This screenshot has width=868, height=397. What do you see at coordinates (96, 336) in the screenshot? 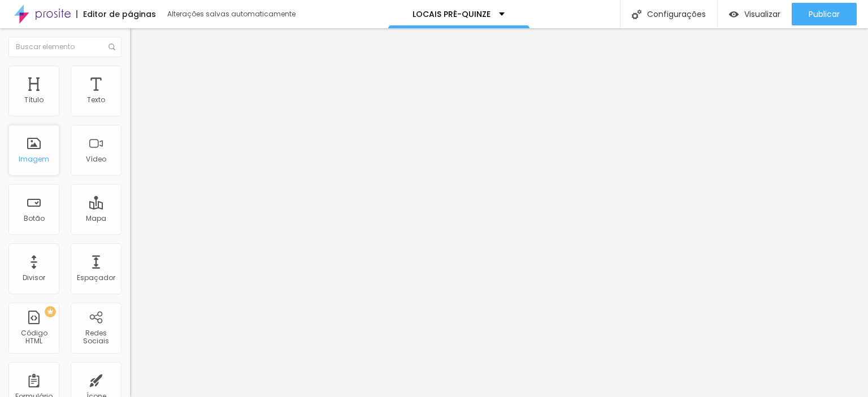
I see `font: Redes Sociais` at bounding box center [96, 336].